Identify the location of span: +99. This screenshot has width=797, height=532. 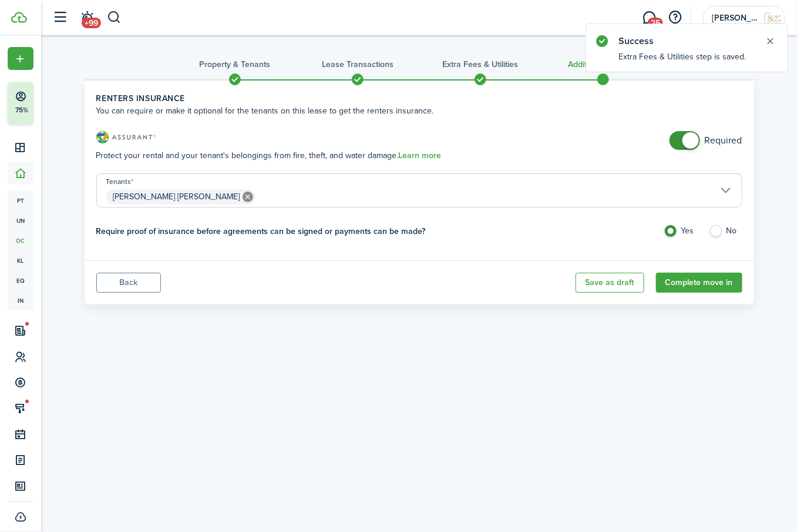
(91, 23).